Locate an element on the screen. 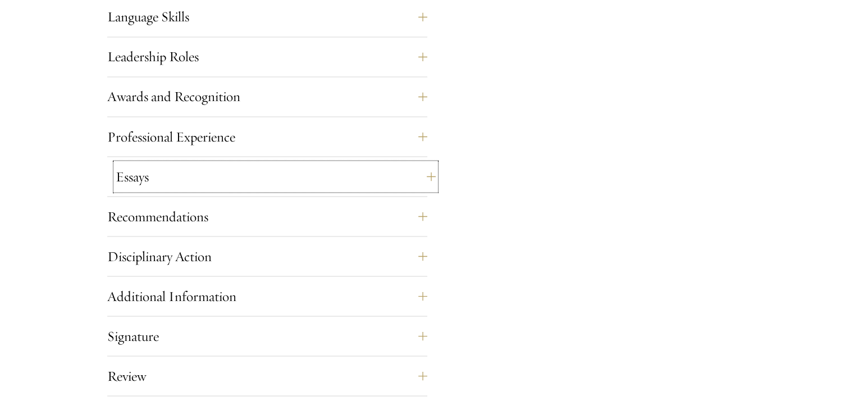 This screenshot has width=854, height=410. button: Signature is located at coordinates (267, 336).